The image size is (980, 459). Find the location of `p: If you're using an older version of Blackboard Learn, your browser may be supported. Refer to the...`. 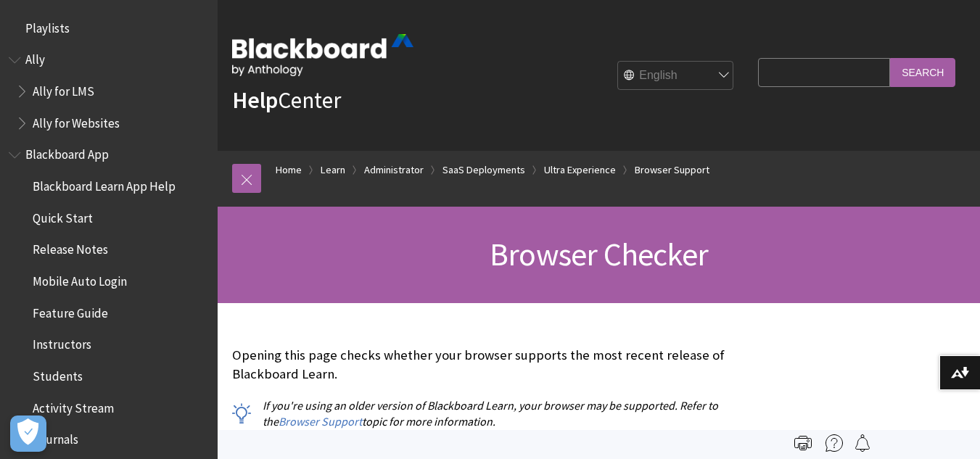

p: If you're using an older version of Blackboard Learn, your browser may be supported. Refer to the... is located at coordinates (491, 413).